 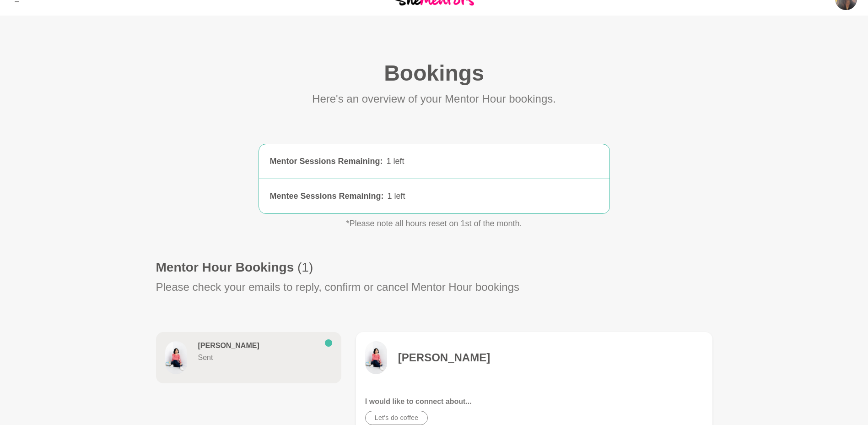 I want to click on p: Please check your emails to reply, confirm or cancel Mentor Hour bookings, so click(x=337, y=287).